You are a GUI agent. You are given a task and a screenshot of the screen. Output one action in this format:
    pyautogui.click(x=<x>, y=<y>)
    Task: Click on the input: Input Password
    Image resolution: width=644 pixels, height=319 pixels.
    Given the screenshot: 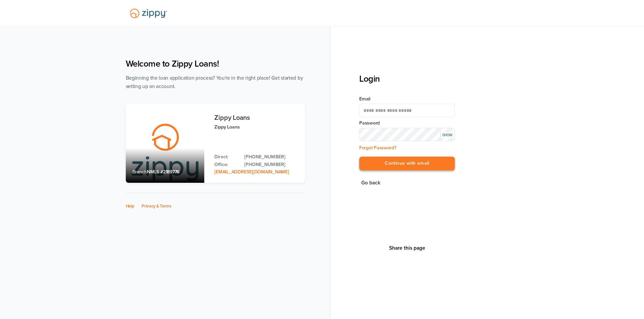 What is the action you would take?
    pyautogui.click(x=407, y=135)
    